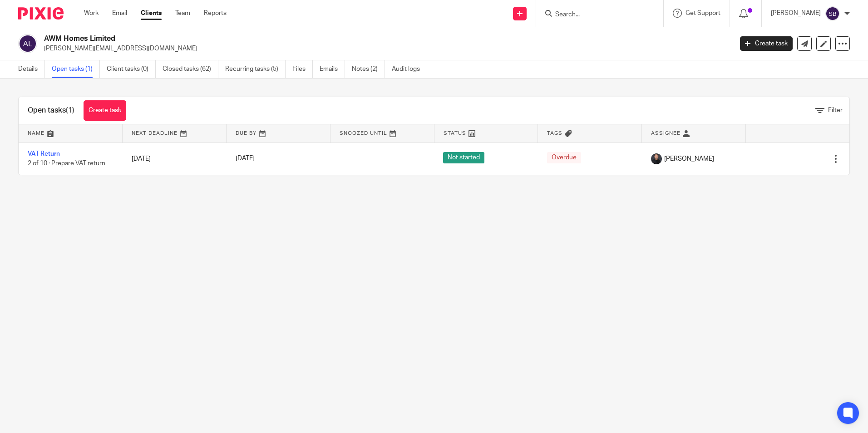  I want to click on a: Notes (2), so click(368, 69).